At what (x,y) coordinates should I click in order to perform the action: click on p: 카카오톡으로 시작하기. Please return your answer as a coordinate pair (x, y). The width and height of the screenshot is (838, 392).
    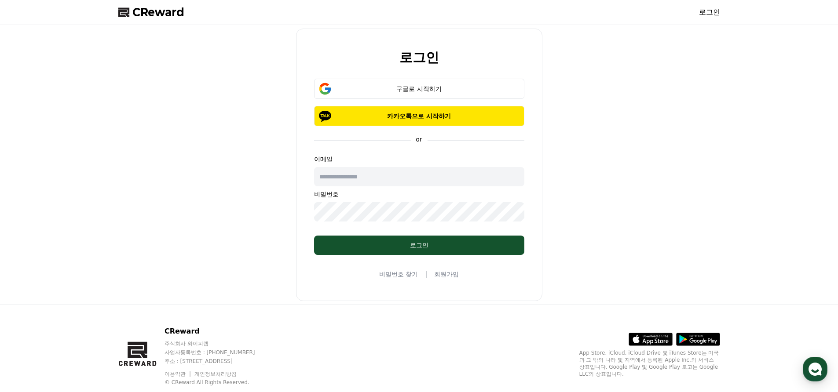
    Looking at the image, I should click on (419, 116).